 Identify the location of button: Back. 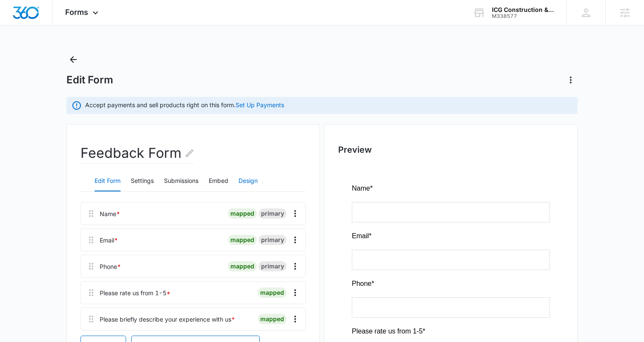
(74, 60).